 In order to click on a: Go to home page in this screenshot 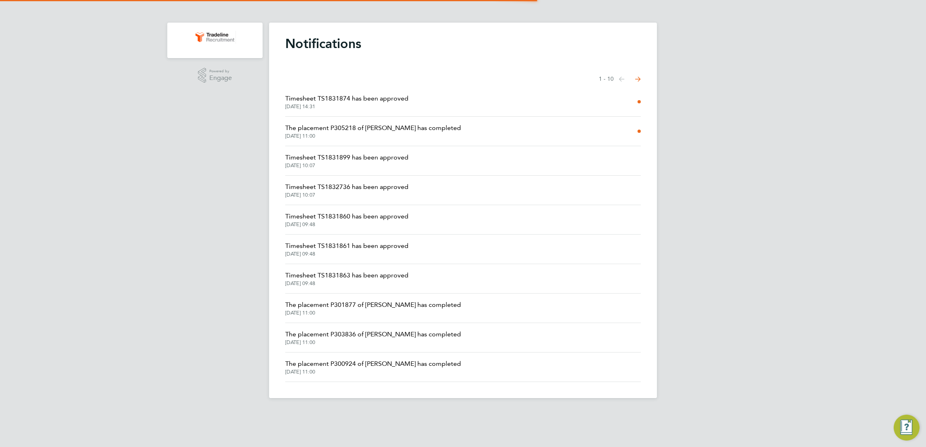, I will do `click(215, 37)`.